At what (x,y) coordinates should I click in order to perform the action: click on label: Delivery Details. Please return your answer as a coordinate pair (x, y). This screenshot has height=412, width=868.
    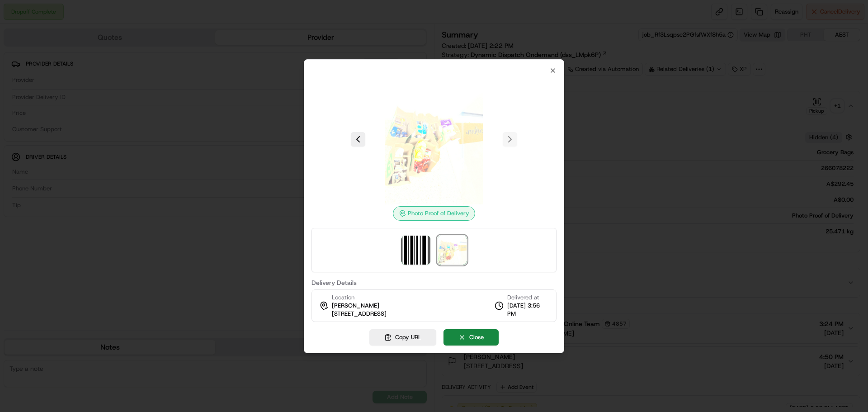
    Looking at the image, I should click on (434, 283).